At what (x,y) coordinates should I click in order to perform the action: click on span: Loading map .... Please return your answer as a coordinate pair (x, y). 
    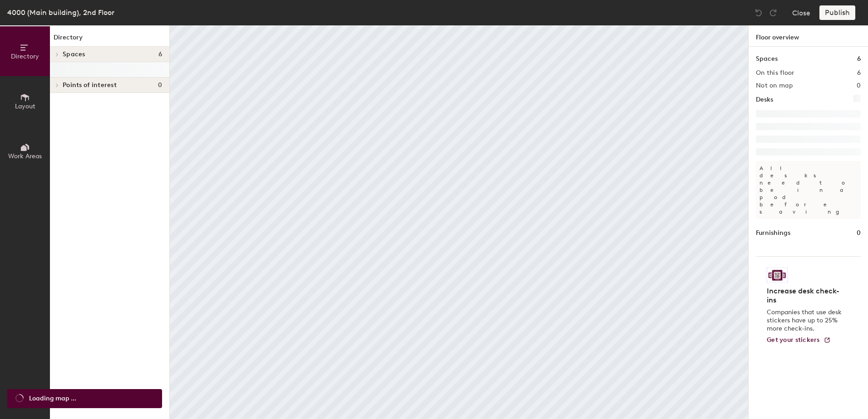
    Looking at the image, I should click on (53, 399).